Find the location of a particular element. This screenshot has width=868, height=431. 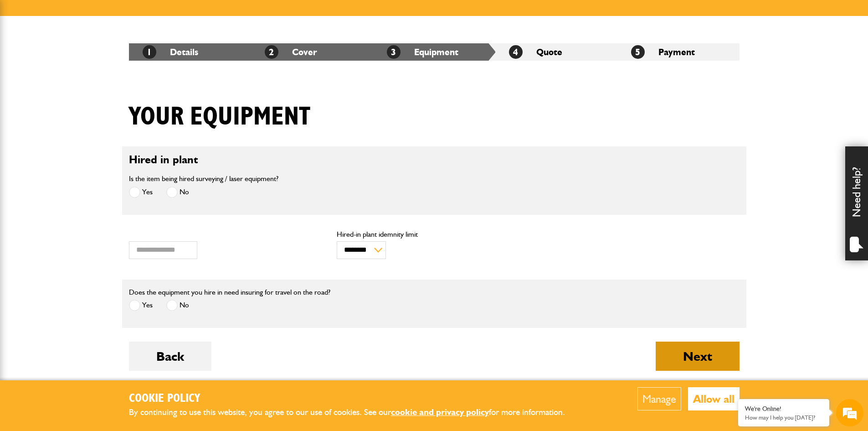

label: Does the equipment you hire in need insuring for travel on the road? is located at coordinates (229, 292).